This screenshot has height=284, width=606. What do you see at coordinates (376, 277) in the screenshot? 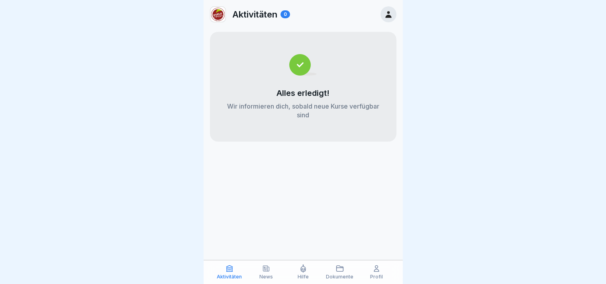
I see `p: Profil` at bounding box center [376, 277].